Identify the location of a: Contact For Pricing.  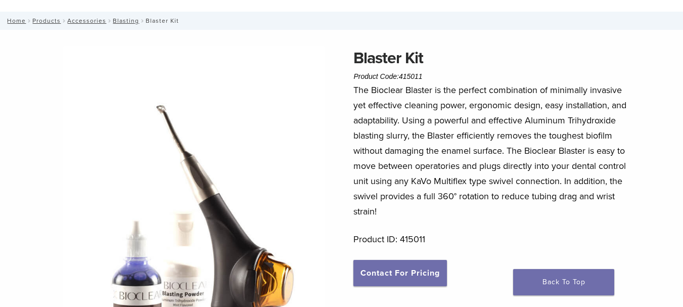
(400, 273).